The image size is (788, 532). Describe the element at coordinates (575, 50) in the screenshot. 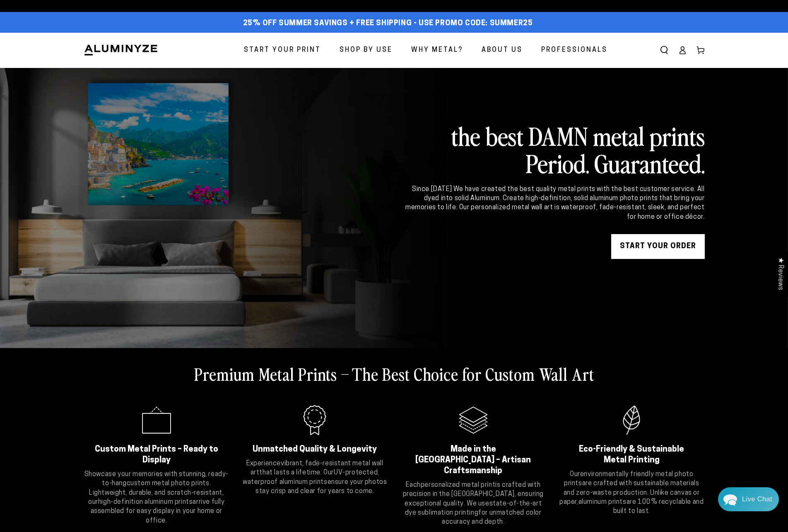

I see `a: Professionals` at that location.